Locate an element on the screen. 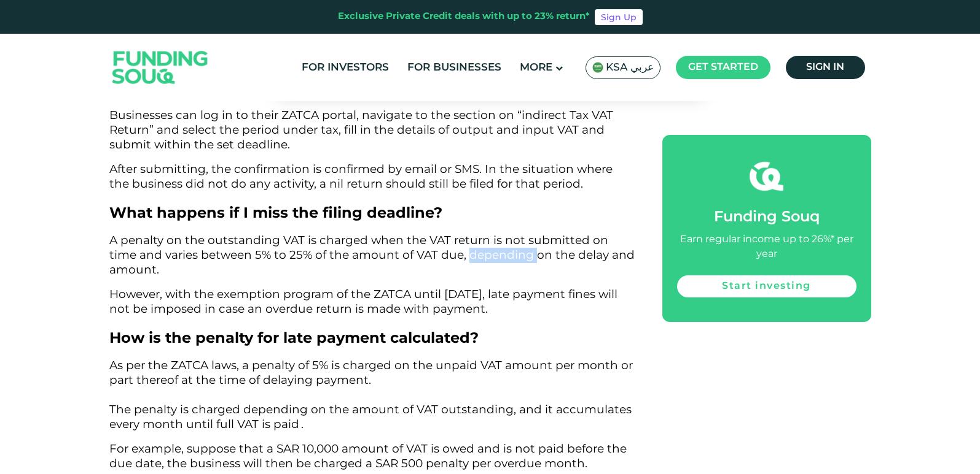  a: Sign Up is located at coordinates (619, 17).